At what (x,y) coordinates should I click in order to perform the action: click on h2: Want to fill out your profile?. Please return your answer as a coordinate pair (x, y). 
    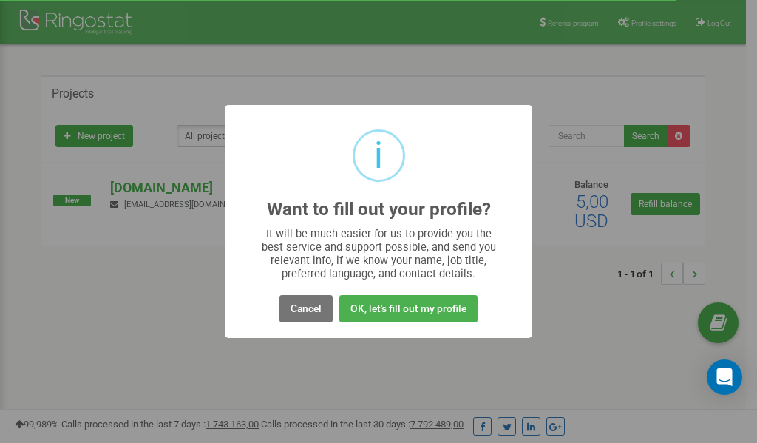
    Looking at the image, I should click on (378, 209).